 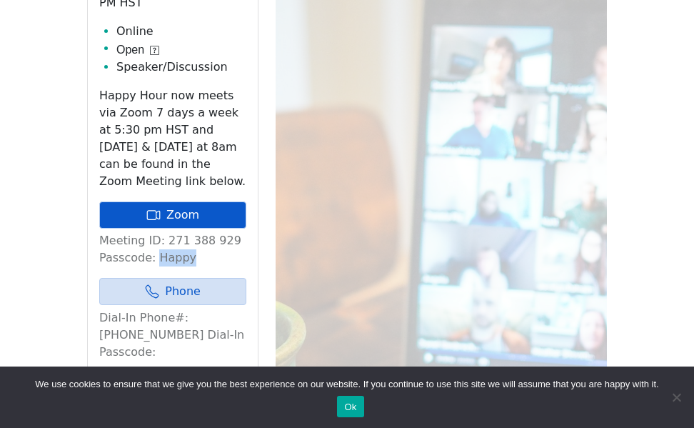 I want to click on span: No, so click(x=676, y=397).